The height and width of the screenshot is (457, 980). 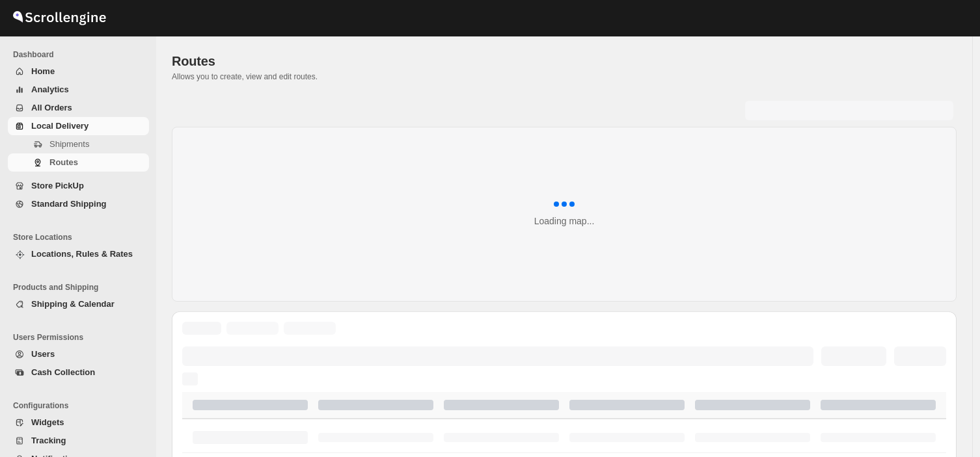 What do you see at coordinates (78, 108) in the screenshot?
I see `button: All Orders` at bounding box center [78, 108].